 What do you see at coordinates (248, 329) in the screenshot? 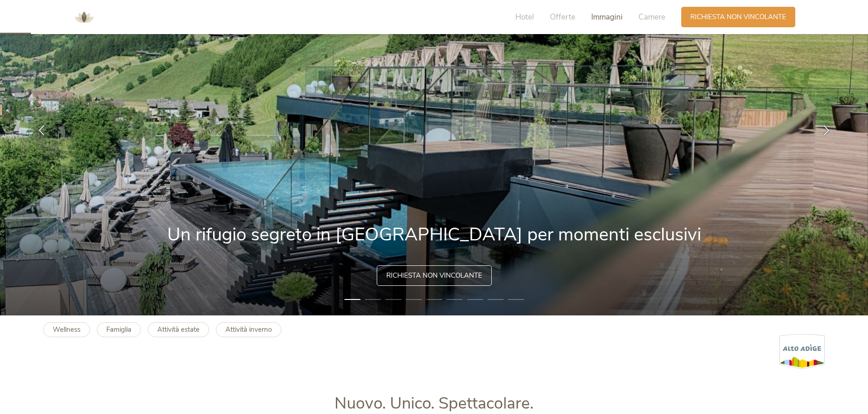
I see `a: Attività inverno` at bounding box center [248, 329].